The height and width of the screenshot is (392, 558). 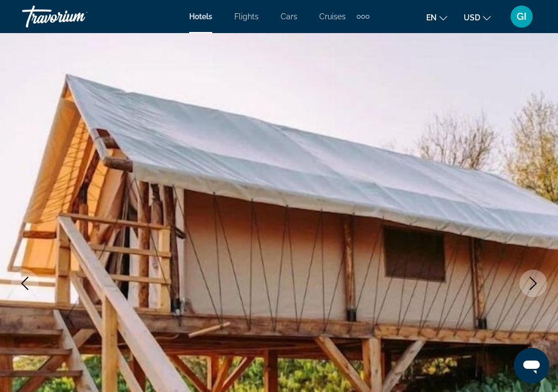 What do you see at coordinates (289, 16) in the screenshot?
I see `span: Cars` at bounding box center [289, 16].